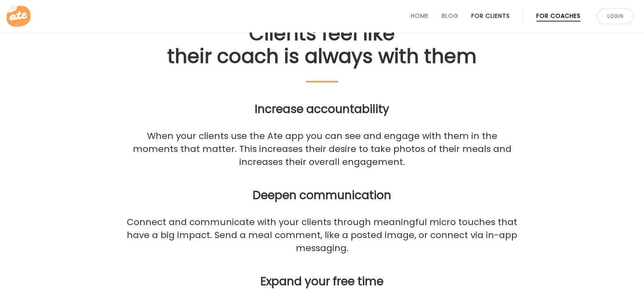 This screenshot has height=297, width=644. Describe the element at coordinates (616, 16) in the screenshot. I see `a: Login` at that location.